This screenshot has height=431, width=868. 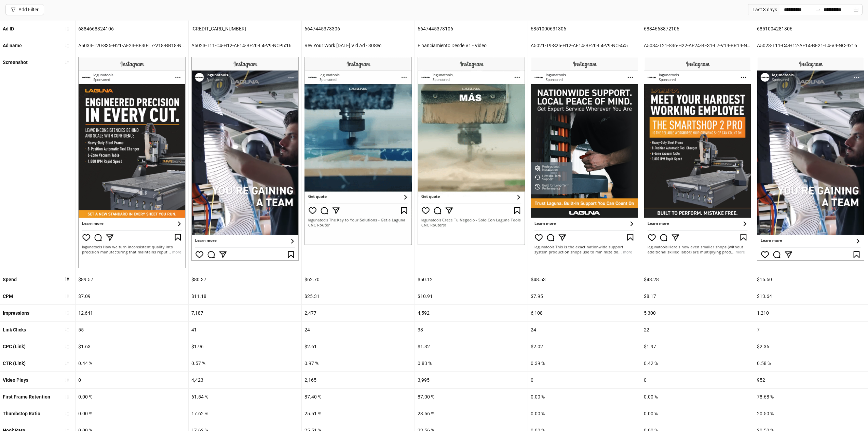 What do you see at coordinates (131, 297) in the screenshot?
I see `div: $7.09` at bounding box center [131, 297].